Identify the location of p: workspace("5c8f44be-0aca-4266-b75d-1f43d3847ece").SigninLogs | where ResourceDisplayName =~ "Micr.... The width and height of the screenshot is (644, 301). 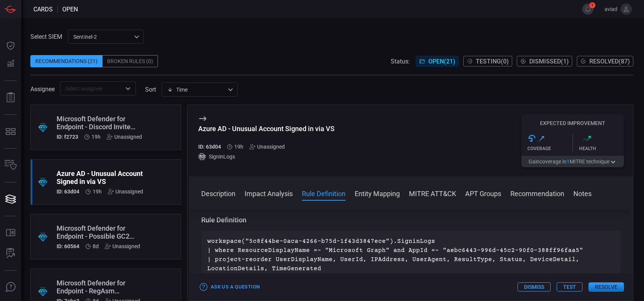
(410, 255).